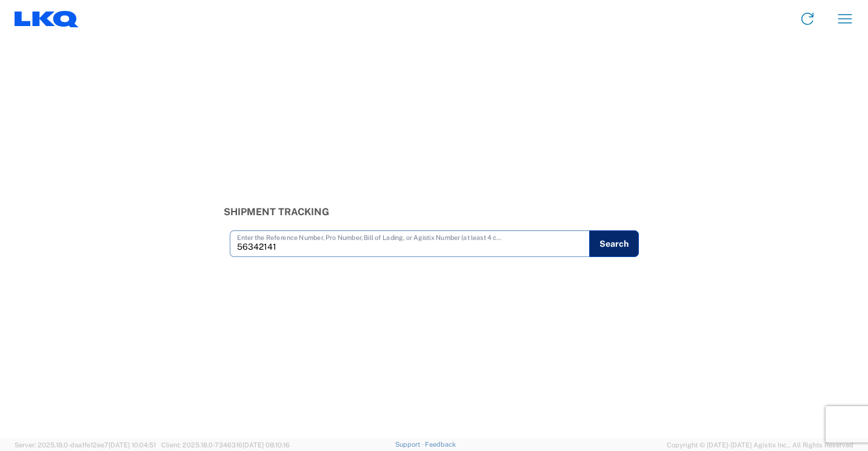 This screenshot has height=451, width=868. Describe the element at coordinates (614, 244) in the screenshot. I see `button: Search` at that location.